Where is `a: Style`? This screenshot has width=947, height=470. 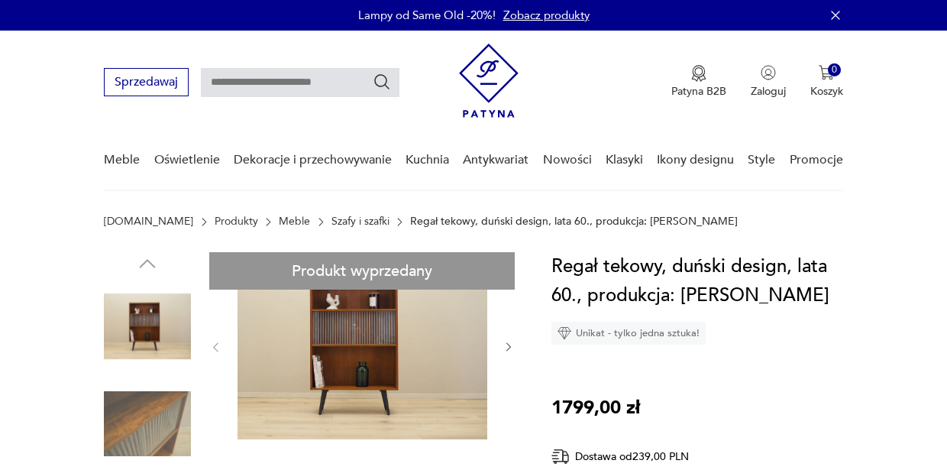 a: Style is located at coordinates (762, 160).